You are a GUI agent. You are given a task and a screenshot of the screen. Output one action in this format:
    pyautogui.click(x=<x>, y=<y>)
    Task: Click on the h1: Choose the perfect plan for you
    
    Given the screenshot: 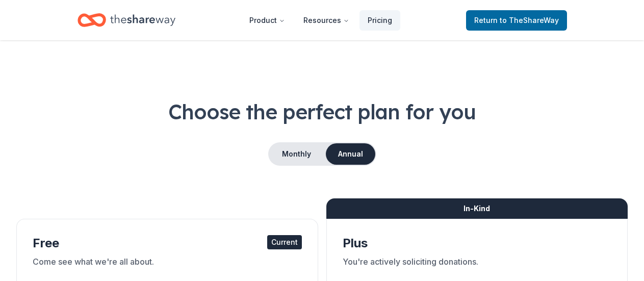 What is the action you would take?
    pyautogui.click(x=322, y=111)
    